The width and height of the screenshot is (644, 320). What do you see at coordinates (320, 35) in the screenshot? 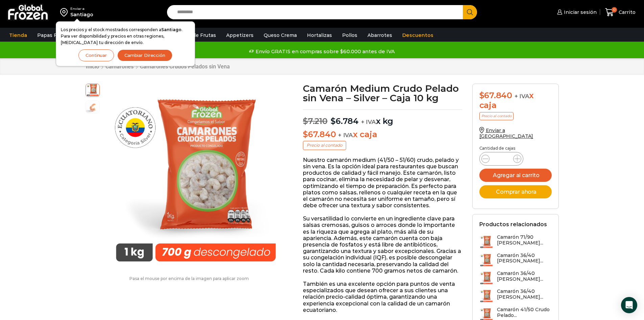
I see `a: Hortalizas` at bounding box center [320, 35].